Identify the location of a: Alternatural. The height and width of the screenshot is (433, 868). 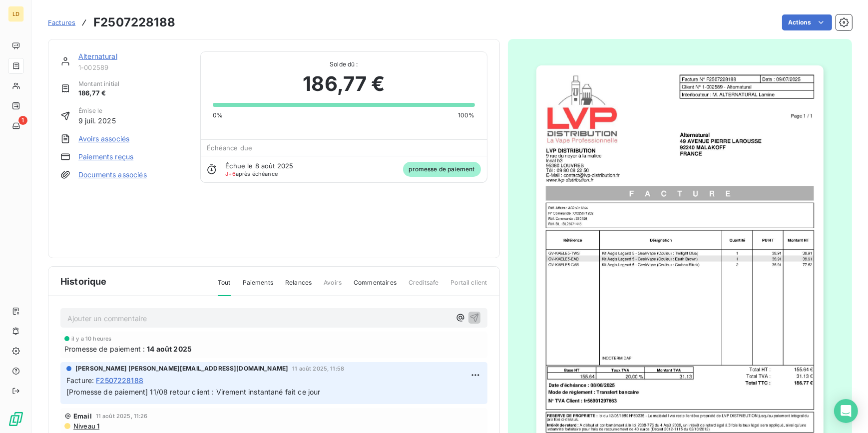
(98, 56).